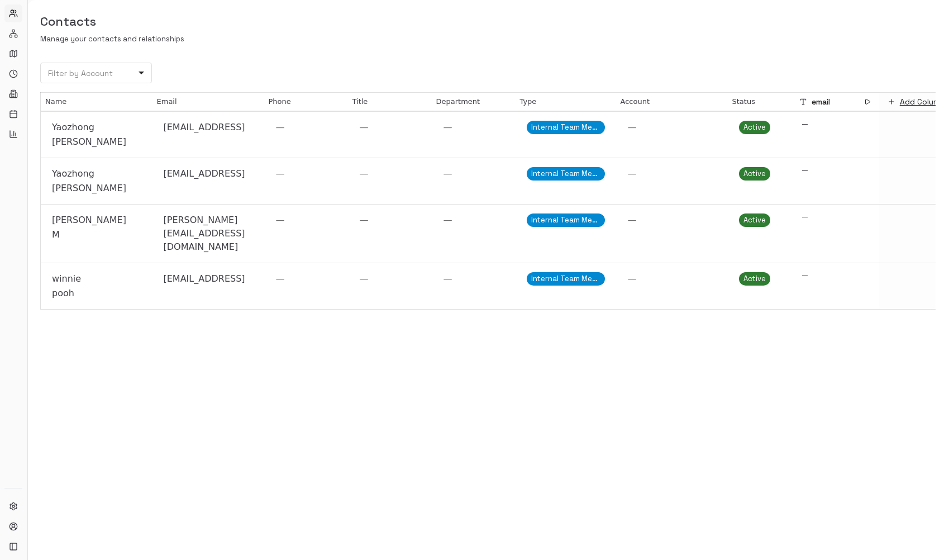 The width and height of the screenshot is (949, 560). Describe the element at coordinates (112, 39) in the screenshot. I see `p: Manage your contacts and relationships` at that location.